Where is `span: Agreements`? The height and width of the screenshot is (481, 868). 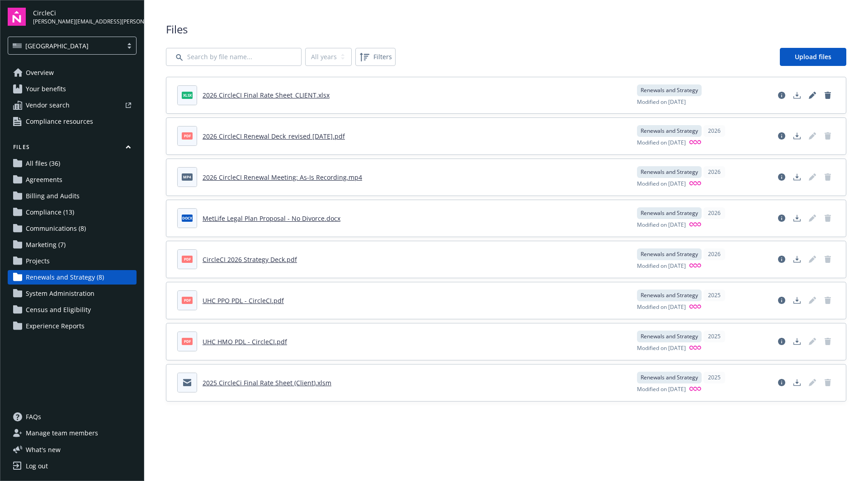
span: Agreements is located at coordinates (44, 180).